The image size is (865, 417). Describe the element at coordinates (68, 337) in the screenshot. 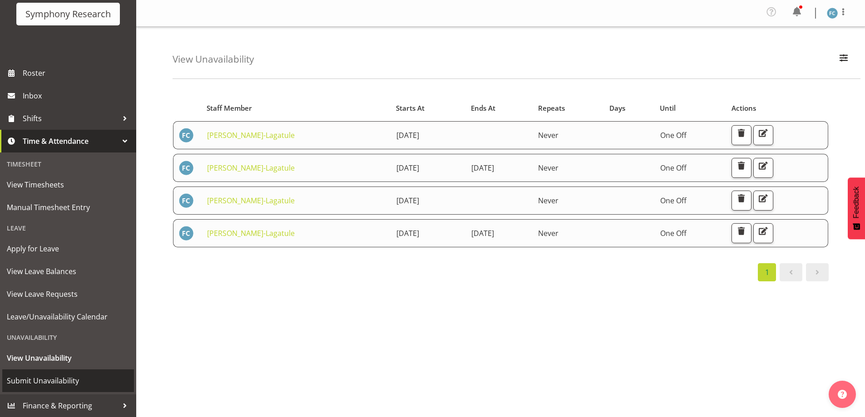

I see `div: Unavailability` at that location.